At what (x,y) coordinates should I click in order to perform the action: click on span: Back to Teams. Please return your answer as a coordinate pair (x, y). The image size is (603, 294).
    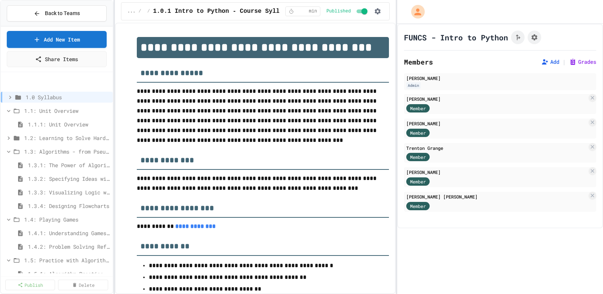
    Looking at the image, I should click on (62, 13).